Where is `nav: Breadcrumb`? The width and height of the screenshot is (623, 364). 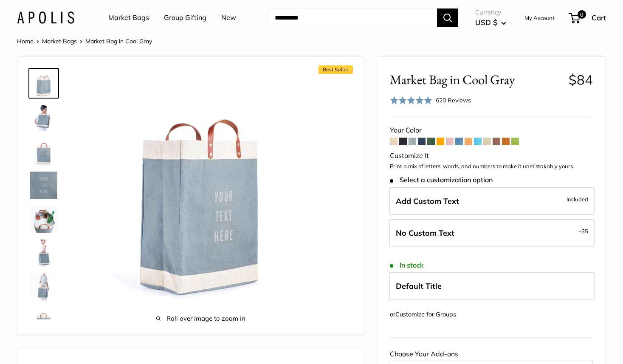
nav: Breadcrumb is located at coordinates (85, 41).